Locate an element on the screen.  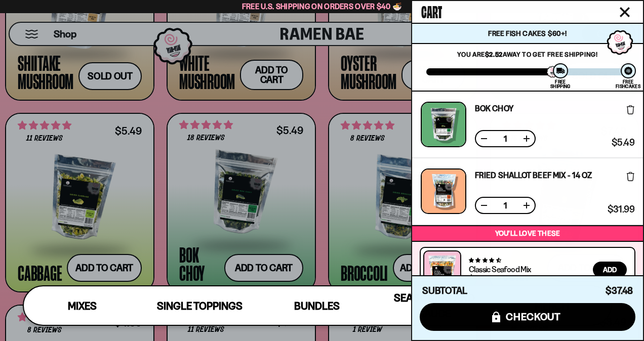
span: Free Fish Cakes $60+! is located at coordinates (527, 33).